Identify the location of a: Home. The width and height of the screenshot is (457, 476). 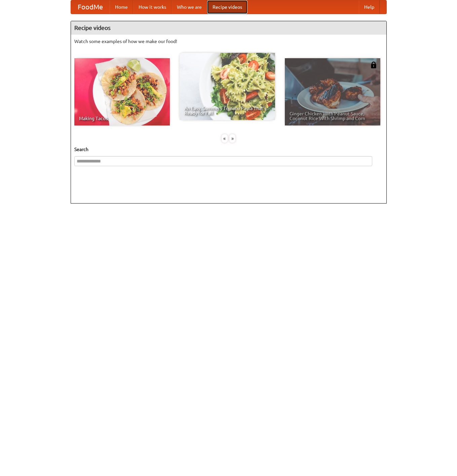
(121, 7).